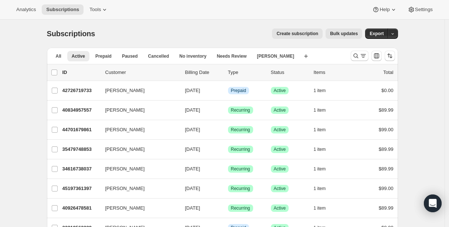 This screenshot has height=227, width=449. I want to click on span: Cancelled, so click(159, 56).